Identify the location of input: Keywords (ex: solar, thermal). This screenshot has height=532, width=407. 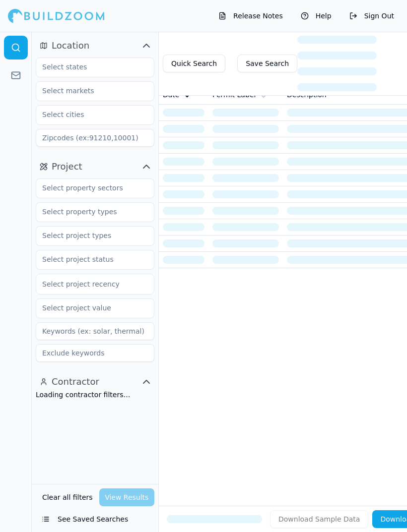
(95, 331).